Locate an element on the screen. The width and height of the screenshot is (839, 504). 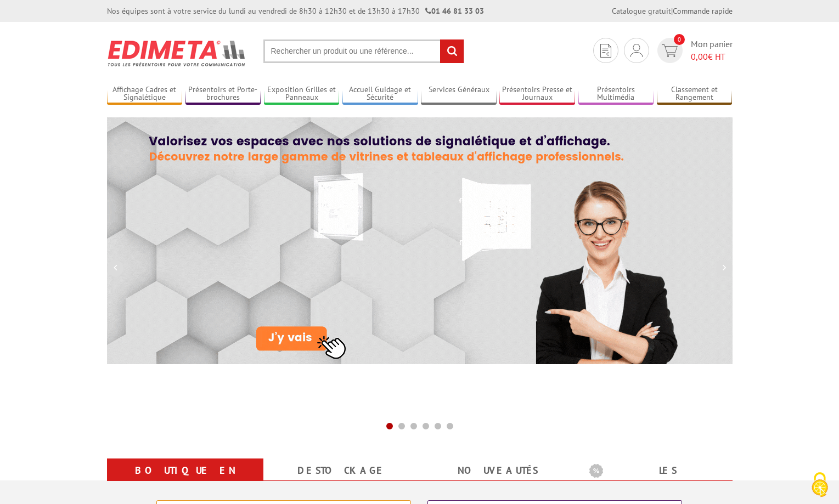
a: nouveautés is located at coordinates (497, 470).